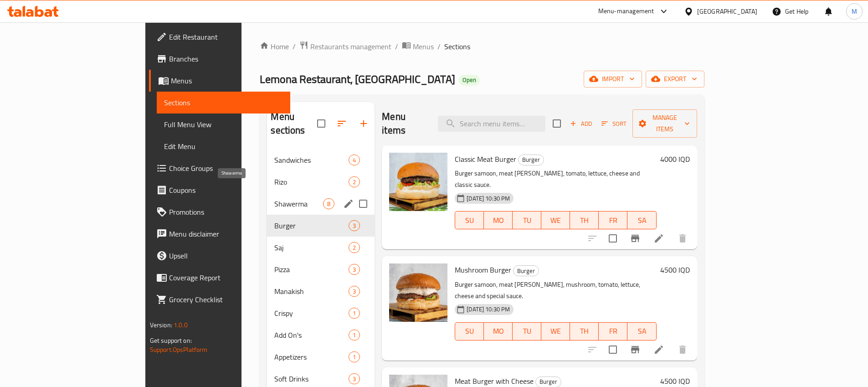 Image resolution: width=868 pixels, height=387 pixels. I want to click on div: Pizza3, so click(321, 269).